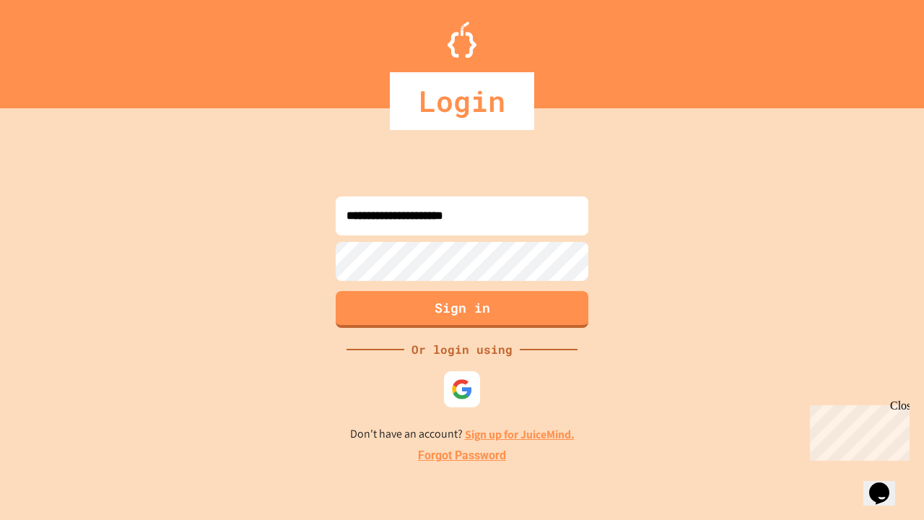 Image resolution: width=924 pixels, height=520 pixels. Describe the element at coordinates (462, 309) in the screenshot. I see `button: Sign in` at that location.